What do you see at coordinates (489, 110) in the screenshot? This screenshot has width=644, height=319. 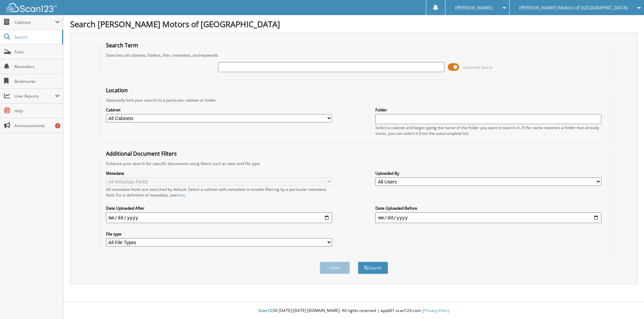 I see `label: Folder` at bounding box center [489, 110].